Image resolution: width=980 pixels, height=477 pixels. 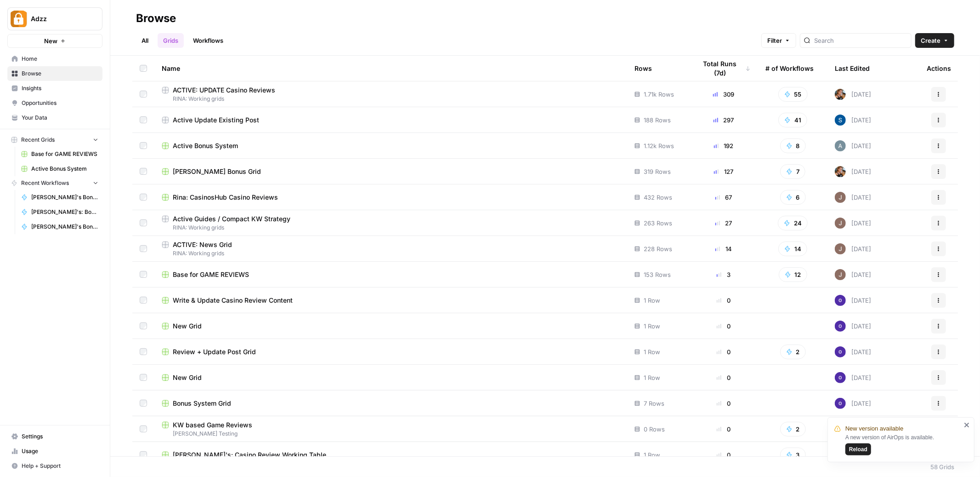 What do you see at coordinates (60, 74) in the screenshot?
I see `span: Browse` at bounding box center [60, 74].